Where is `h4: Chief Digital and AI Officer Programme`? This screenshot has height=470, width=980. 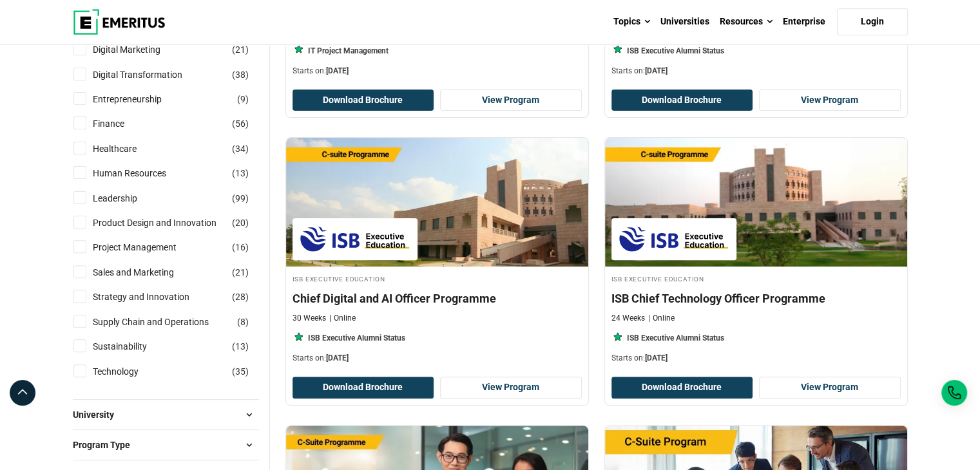 h4: Chief Digital and AI Officer Programme is located at coordinates (437, 298).